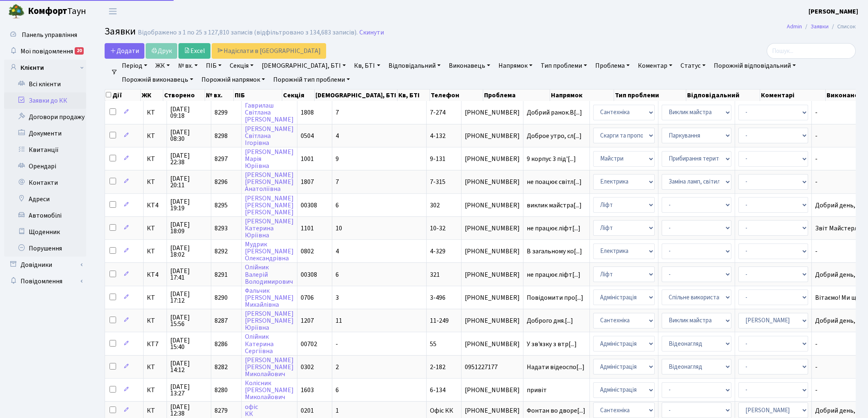  Describe the element at coordinates (219, 95) in the screenshot. I see `th: № вх.` at that location.